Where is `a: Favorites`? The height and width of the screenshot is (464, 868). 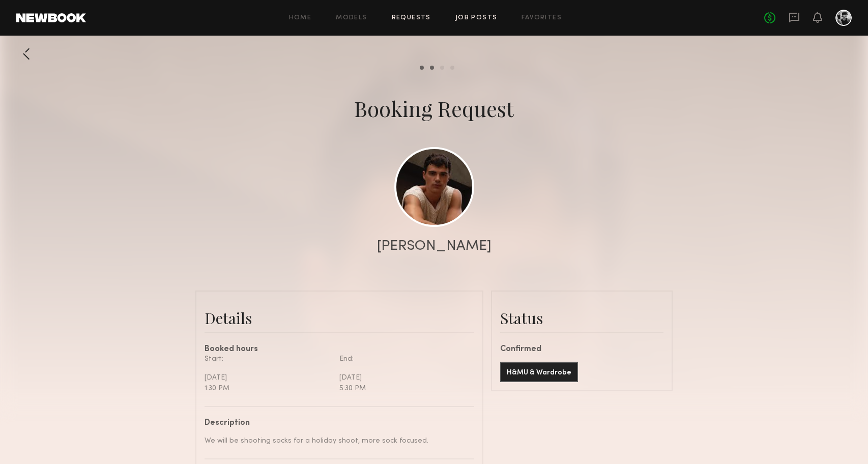 a: Favorites is located at coordinates (541, 18).